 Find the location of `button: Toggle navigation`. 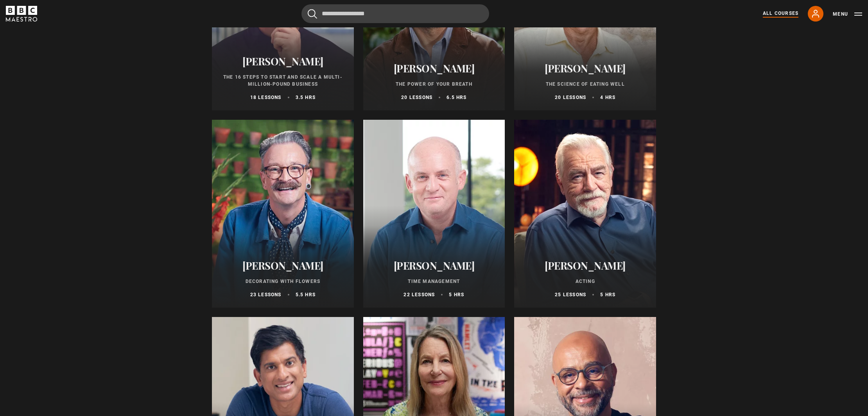

button: Toggle navigation is located at coordinates (847, 14).